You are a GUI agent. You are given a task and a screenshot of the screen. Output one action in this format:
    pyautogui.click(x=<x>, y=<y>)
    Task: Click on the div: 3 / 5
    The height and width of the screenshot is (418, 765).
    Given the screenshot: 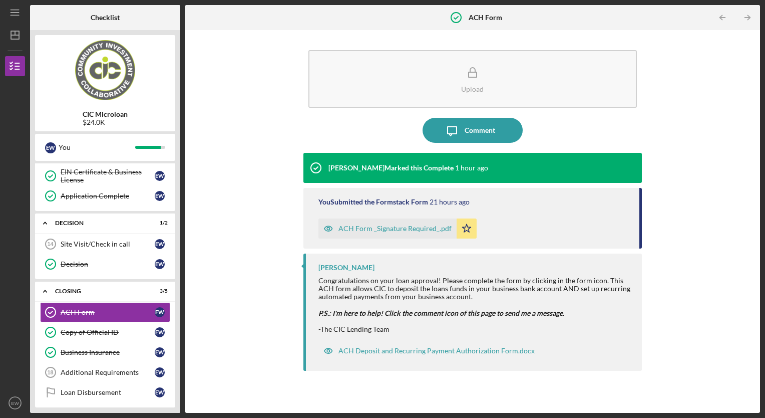 What is the action you would take?
    pyautogui.click(x=159, y=291)
    